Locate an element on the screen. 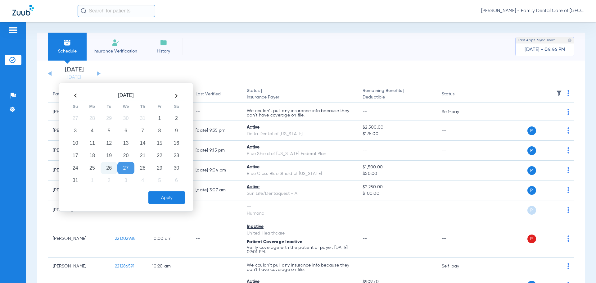 Image resolution: width=596 pixels, height=283 pixels. img: last sync help info is located at coordinates (570, 40).